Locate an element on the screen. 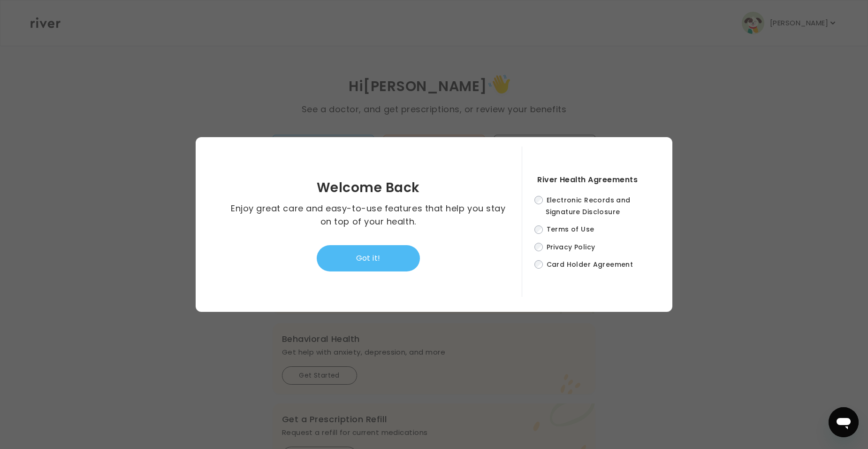 This screenshot has height=449, width=868. span: Privacy Policy is located at coordinates (571, 247).